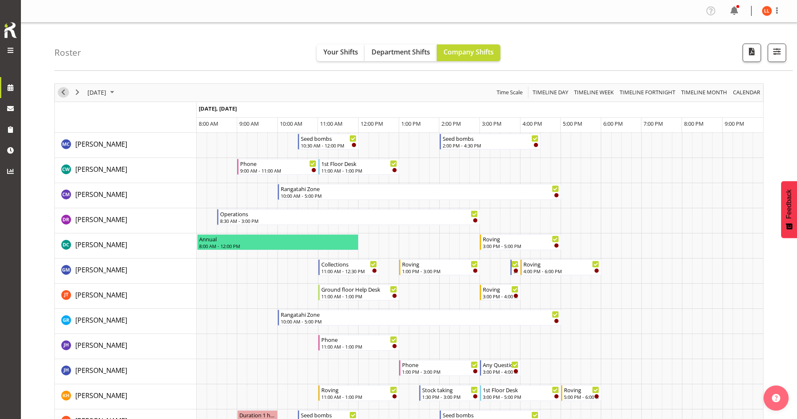 The width and height of the screenshot is (797, 419). I want to click on div: previous period, so click(63, 93).